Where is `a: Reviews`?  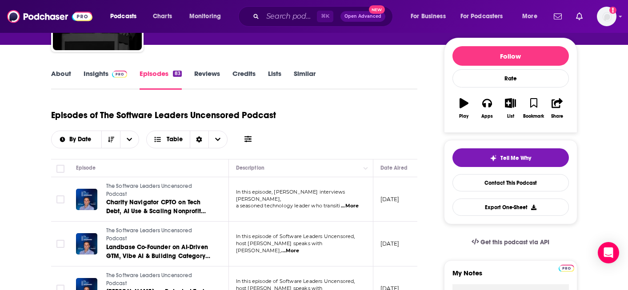
a: Reviews is located at coordinates (207, 80).